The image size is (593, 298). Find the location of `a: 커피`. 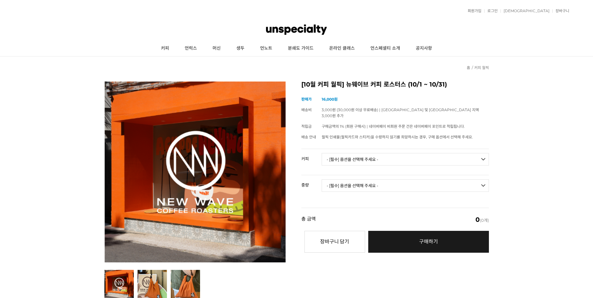

a: 커피 is located at coordinates (165, 48).